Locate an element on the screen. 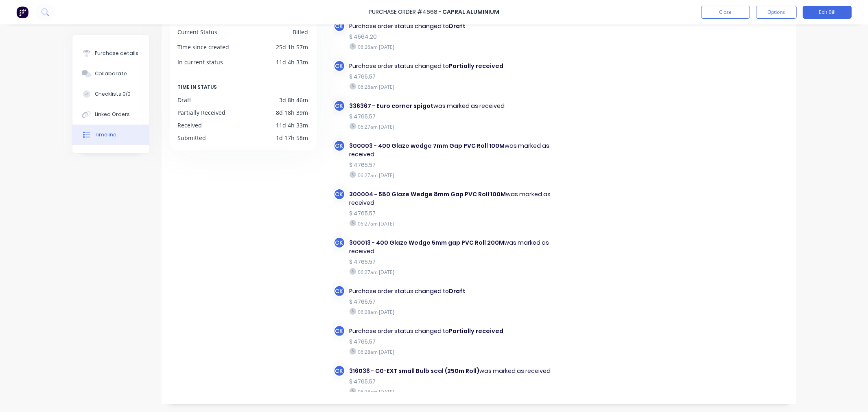  b: 300013 - 400 Glaze Wedge 5mm gap PVC Roll 200M is located at coordinates (427, 242).